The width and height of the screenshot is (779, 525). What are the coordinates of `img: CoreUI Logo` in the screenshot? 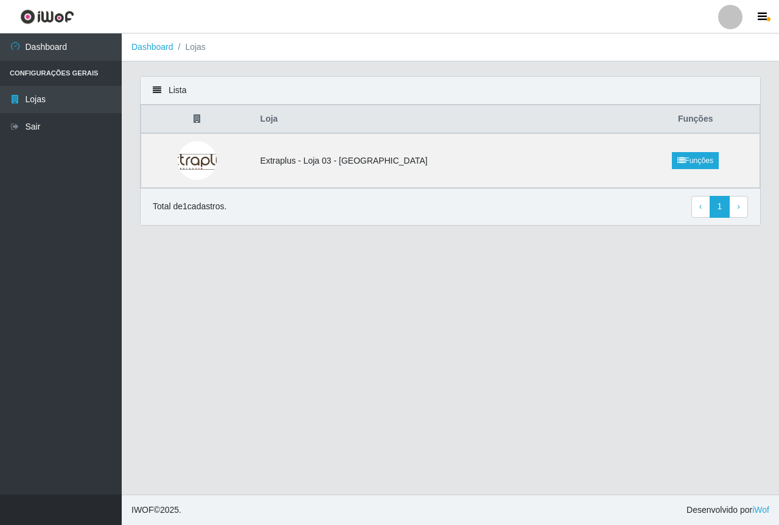 It's located at (47, 16).